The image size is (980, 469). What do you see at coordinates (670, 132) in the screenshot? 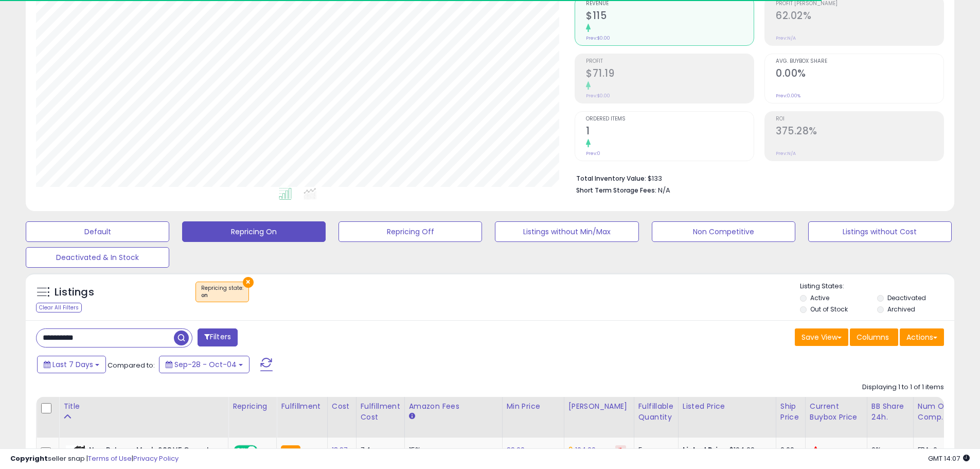
I see `h2: 1` at bounding box center [670, 132].